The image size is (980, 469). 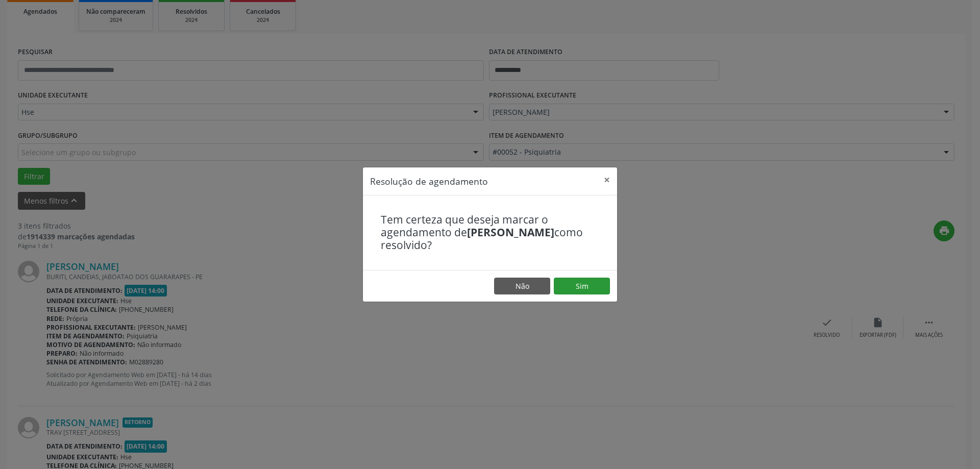 I want to click on h5: Resolução de agendamento, so click(x=429, y=181).